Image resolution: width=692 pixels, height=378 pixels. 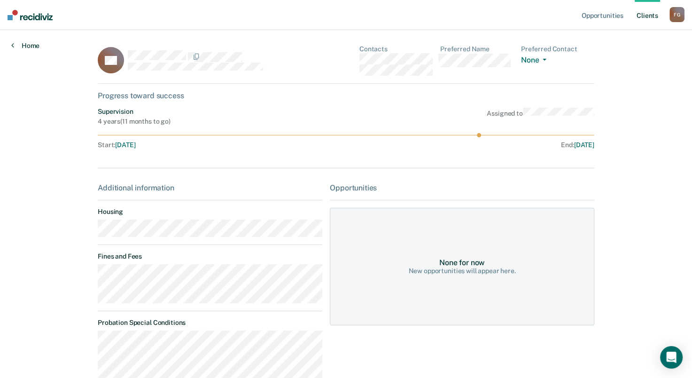 I want to click on div: None for now, so click(x=462, y=262).